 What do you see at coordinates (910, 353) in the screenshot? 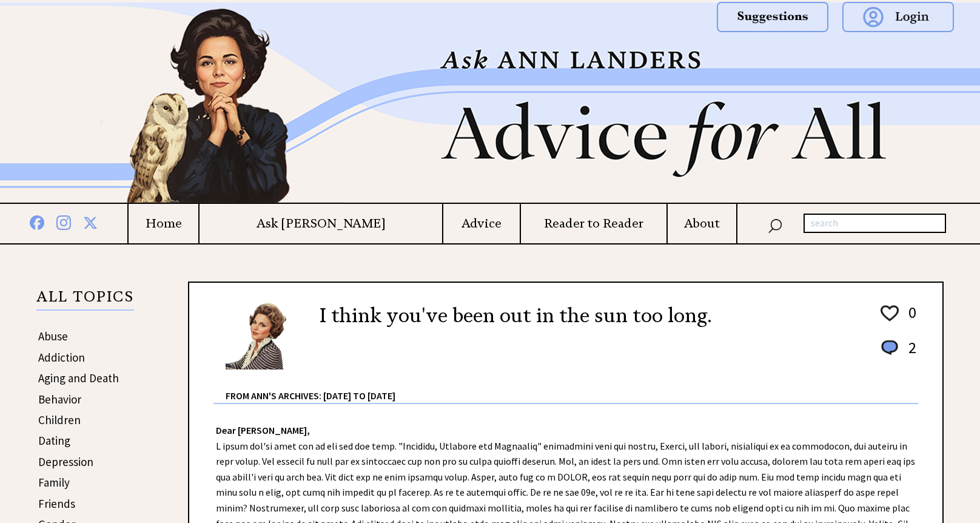
I see `td: 2` at bounding box center [910, 353].